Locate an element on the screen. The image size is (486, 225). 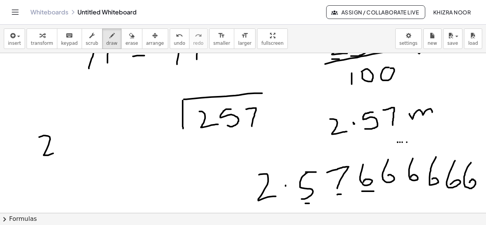
span: keypad is located at coordinates (70, 43).